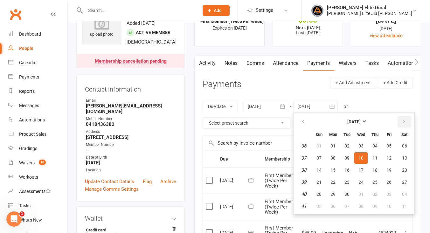  What do you see at coordinates (404, 170) in the screenshot?
I see `span: 20` at bounding box center [404, 170].